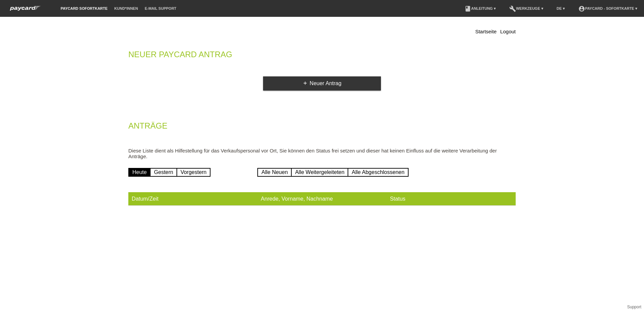 Image resolution: width=644 pixels, height=311 pixels. Describe the element at coordinates (634, 307) in the screenshot. I see `a: Support` at that location.